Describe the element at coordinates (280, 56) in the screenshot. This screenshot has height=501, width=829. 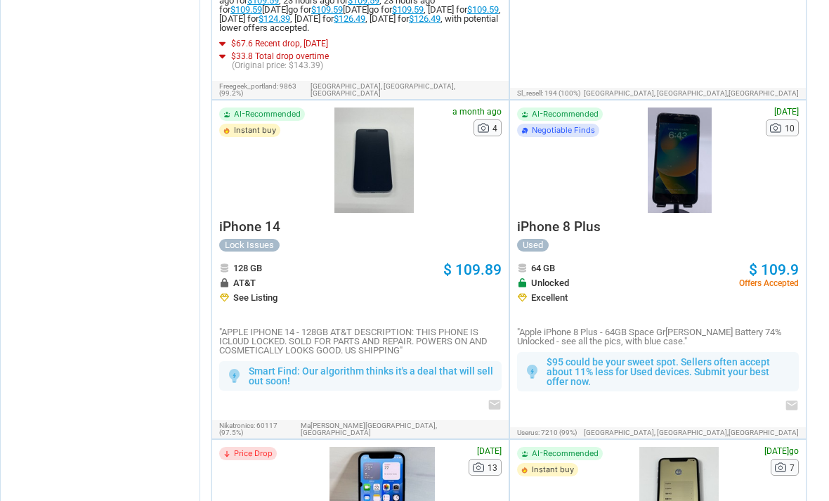
I see `span: $33.8 Total drop overtime` at that location.